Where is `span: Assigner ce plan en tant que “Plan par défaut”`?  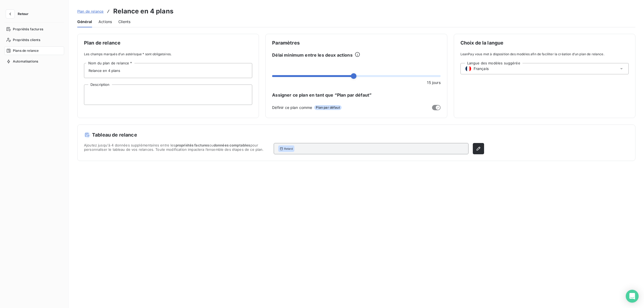
span: Assigner ce plan en tant que “Plan par défaut” is located at coordinates (356, 95).